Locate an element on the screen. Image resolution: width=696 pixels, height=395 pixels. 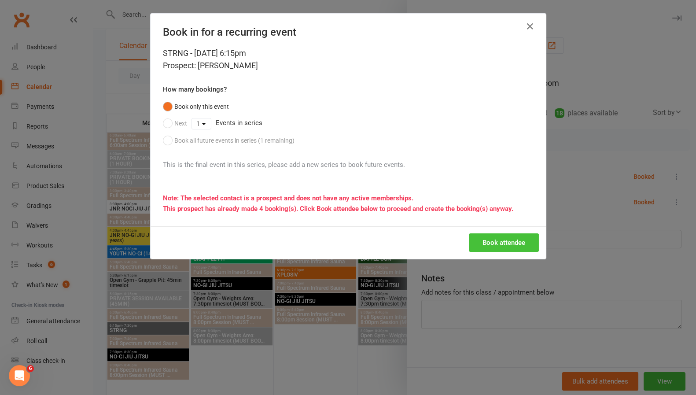
div: Note: The selected contact is a prospect and does not have any active memberships. is located at coordinates (348, 198).